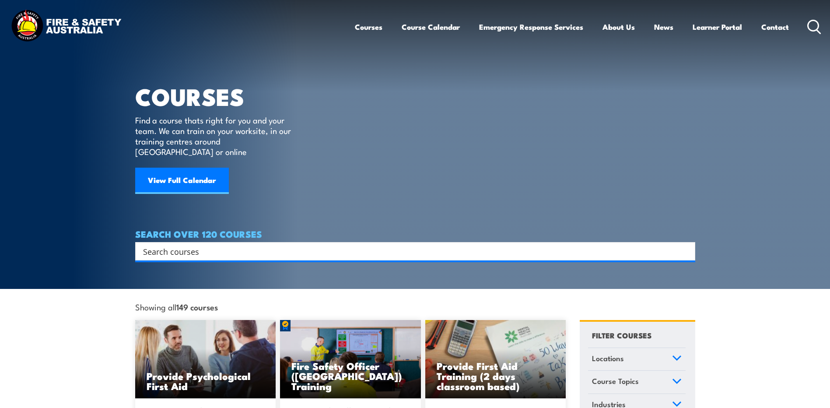 This screenshot has height=408, width=830. I want to click on a: Provide First Aid Training (2 days classroom based), so click(496, 359).